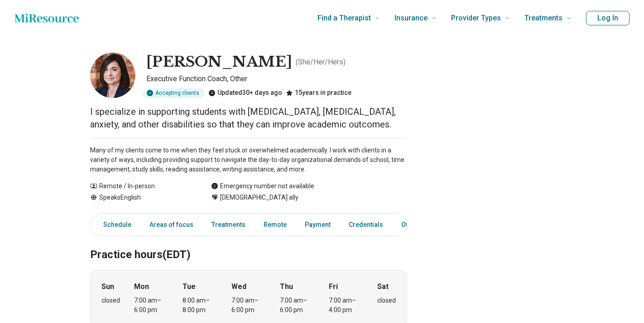  I want to click on button: Log In, so click(608, 18).